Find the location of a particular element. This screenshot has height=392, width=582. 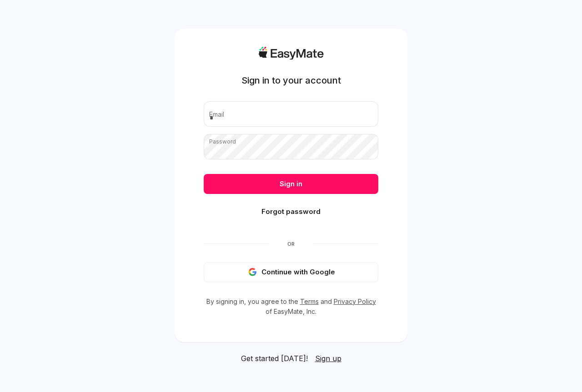

span: Sign up is located at coordinates (329, 358).